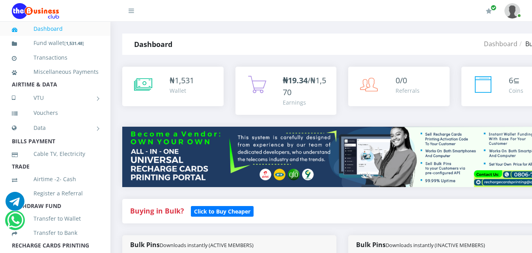 The height and width of the screenshot is (253, 532). What do you see at coordinates (512, 11) in the screenshot?
I see `img: User` at bounding box center [512, 11].